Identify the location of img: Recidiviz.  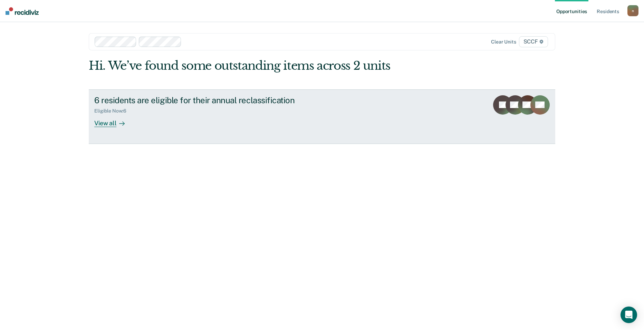
(22, 11).